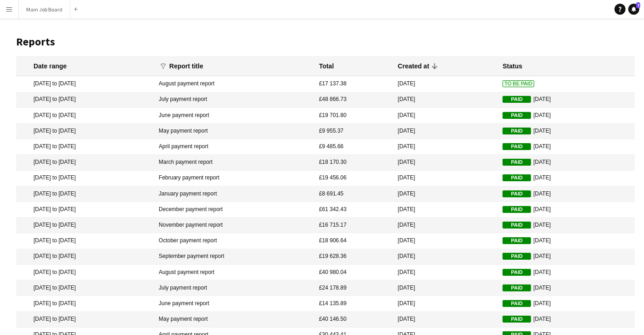 The image size is (644, 335). Describe the element at coordinates (354, 147) in the screenshot. I see `mat-cell: £9 485.66` at that location.